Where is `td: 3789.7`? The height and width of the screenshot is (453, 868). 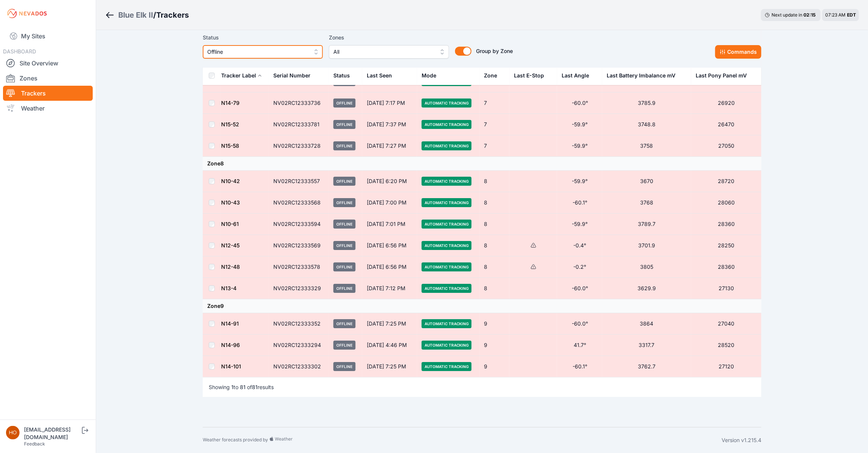
td: 3789.7 is located at coordinates (646, 224).